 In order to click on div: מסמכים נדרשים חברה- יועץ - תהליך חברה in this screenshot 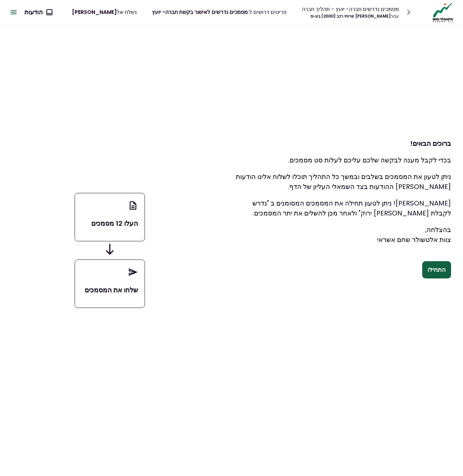, I will do `click(350, 9)`.